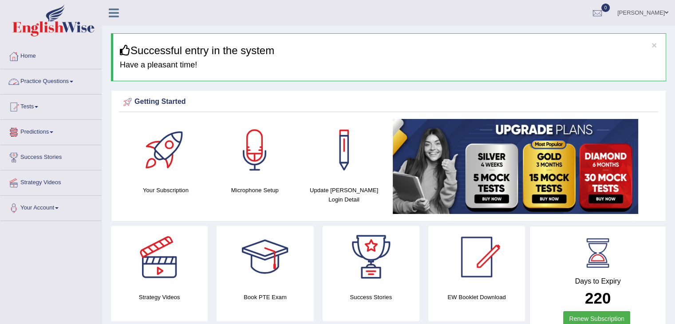 The width and height of the screenshot is (675, 324). I want to click on span: 0, so click(606, 8).